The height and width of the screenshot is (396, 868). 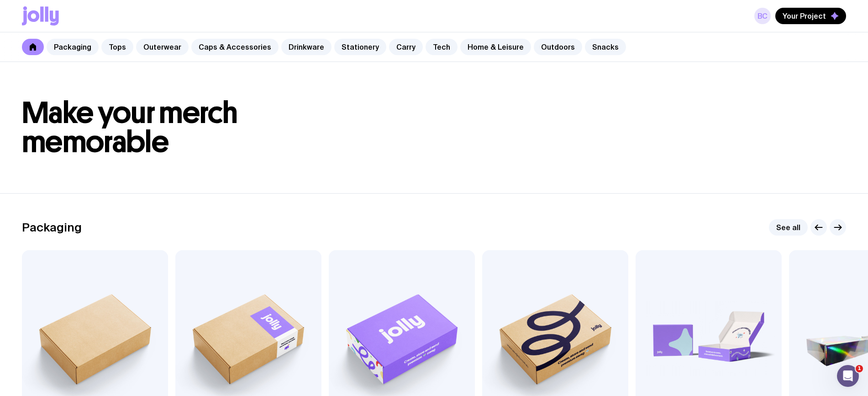 I want to click on a: BC, so click(x=762, y=16).